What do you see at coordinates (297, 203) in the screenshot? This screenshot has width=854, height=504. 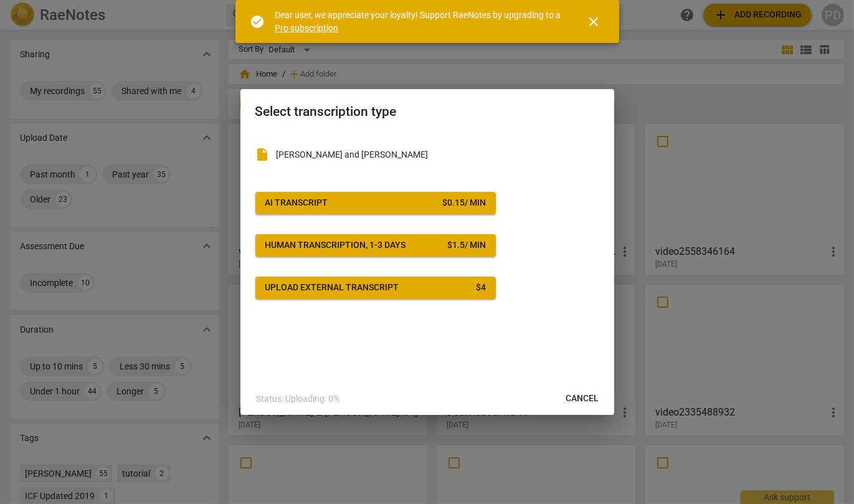 I see `div: AI Transcript` at bounding box center [297, 203].